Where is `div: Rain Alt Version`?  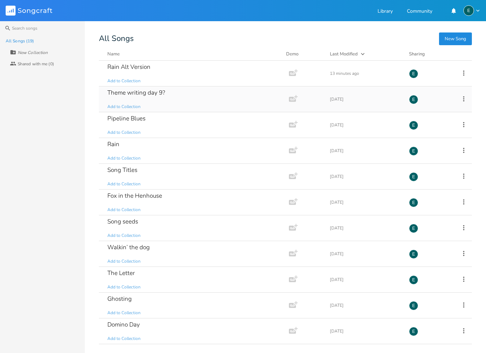
div: Rain Alt Version is located at coordinates (129, 67).